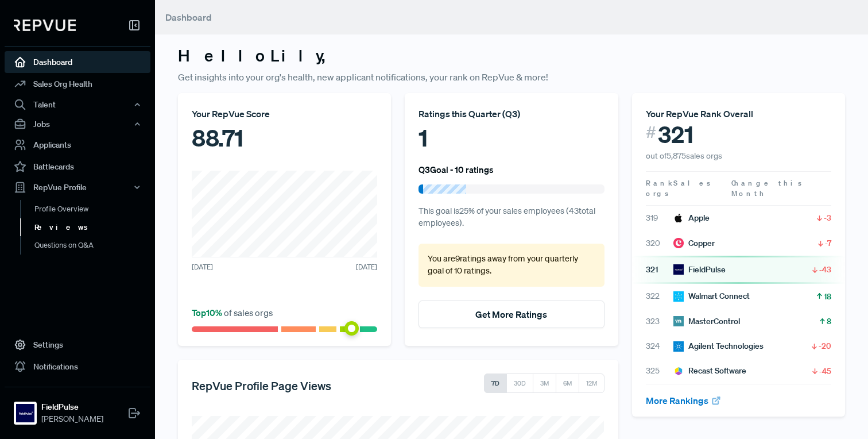 This screenshot has height=439, width=868. I want to click on div: Recast Software, so click(709, 371).